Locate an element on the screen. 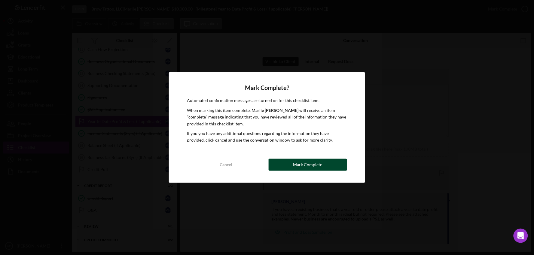 This screenshot has height=255, width=534. p: Automated confirmation messages are turned on for this checklist item. is located at coordinates (267, 101).